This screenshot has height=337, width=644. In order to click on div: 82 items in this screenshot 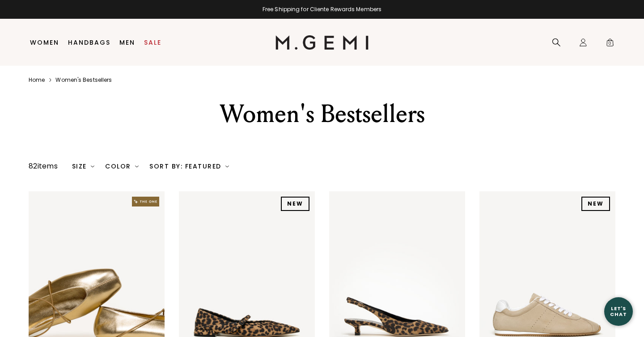, I will do `click(43, 166)`.